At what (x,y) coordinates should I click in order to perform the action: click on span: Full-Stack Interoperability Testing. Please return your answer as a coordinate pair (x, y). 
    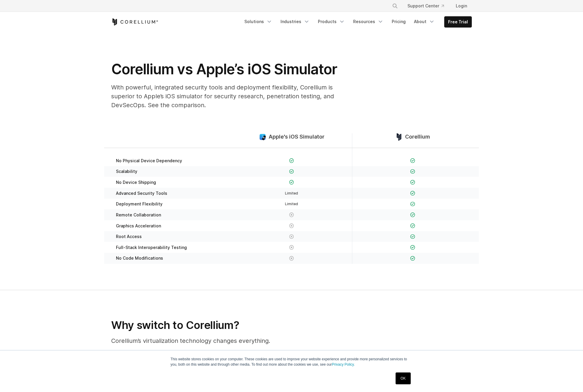
    Looking at the image, I should click on (151, 248).